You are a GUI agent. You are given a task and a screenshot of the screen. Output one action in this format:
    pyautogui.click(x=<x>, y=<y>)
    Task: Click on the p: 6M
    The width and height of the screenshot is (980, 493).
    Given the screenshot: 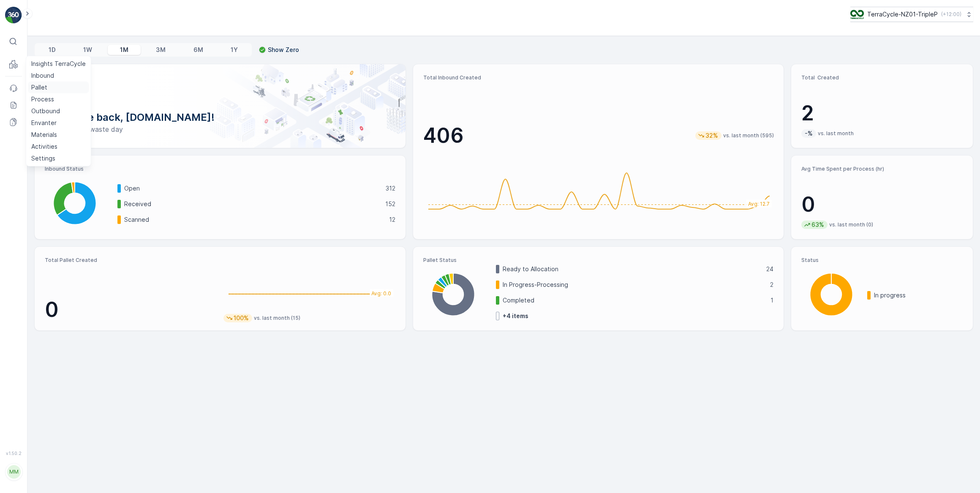 What is the action you would take?
    pyautogui.click(x=198, y=50)
    